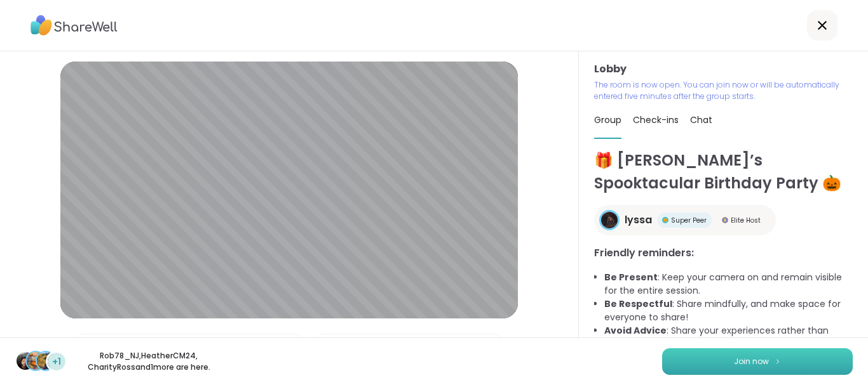 The image size is (868, 385). Describe the element at coordinates (723, 91) in the screenshot. I see `p: The room is now open. You can join now or will be automatically entered five minutes after the gr...` at that location.